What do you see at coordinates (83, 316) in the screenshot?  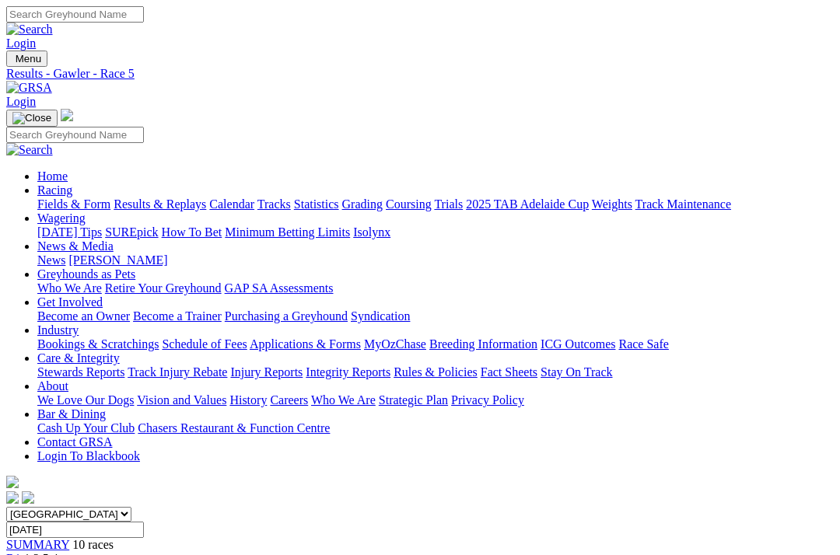 I see `a: Become an Owner` at bounding box center [83, 316].